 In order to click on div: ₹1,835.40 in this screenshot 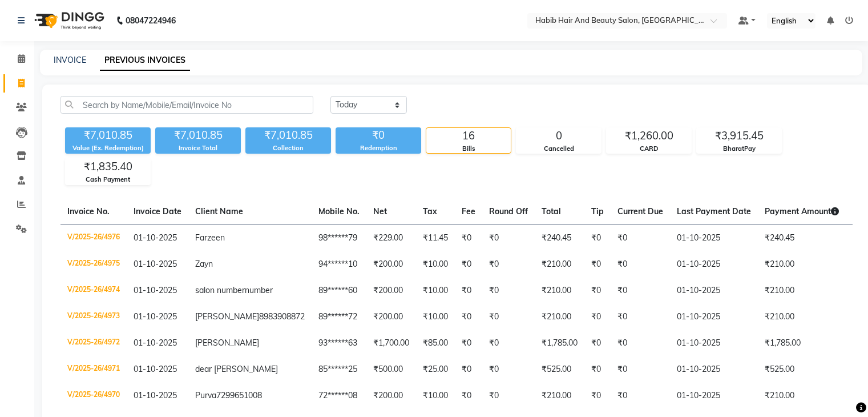, I will do `click(108, 167)`.